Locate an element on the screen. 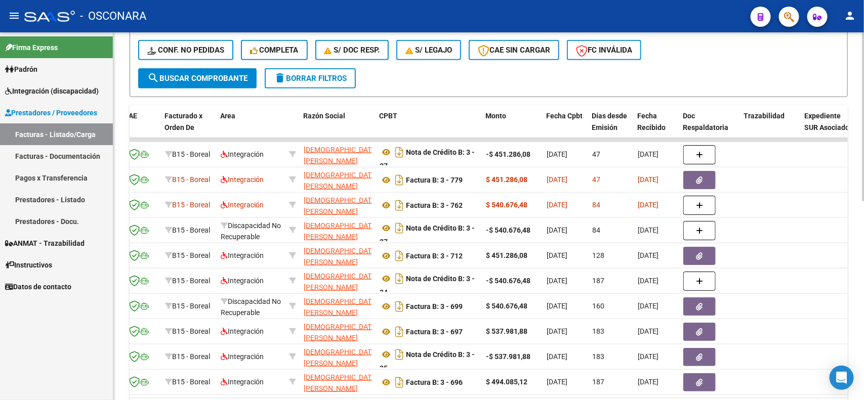  button: S/ Doc Resp. is located at coordinates (352, 50).